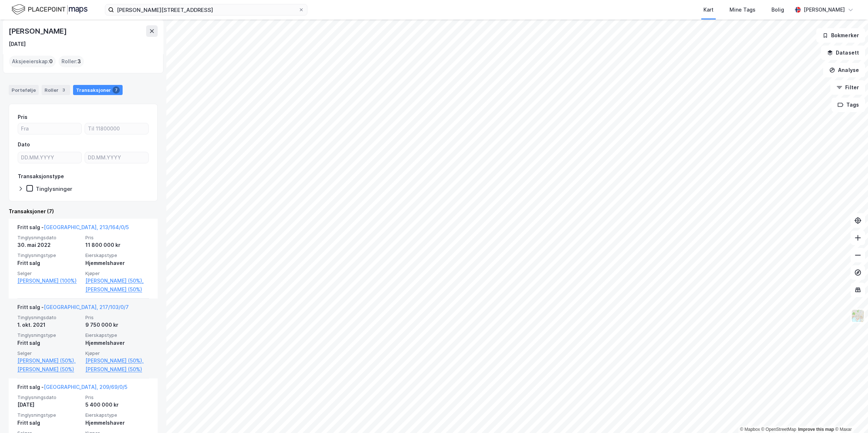 The width and height of the screenshot is (868, 433). What do you see at coordinates (742, 10) in the screenshot?
I see `div: Mine Tags` at bounding box center [742, 10].